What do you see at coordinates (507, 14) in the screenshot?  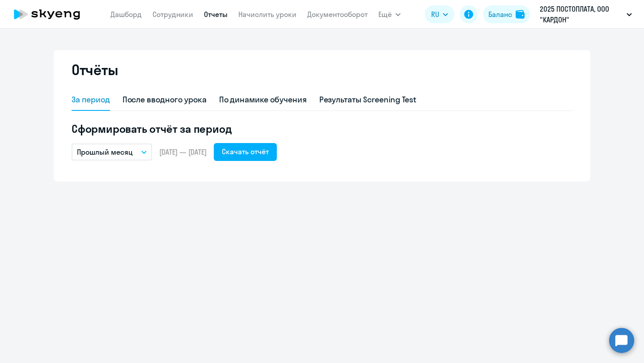 I see `a: Балансbalance` at bounding box center [507, 14].